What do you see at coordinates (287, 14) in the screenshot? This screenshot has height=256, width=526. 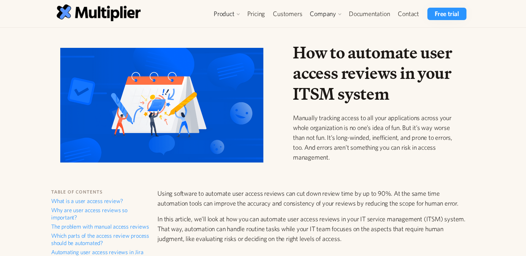 I see `a: Customers` at bounding box center [287, 14].